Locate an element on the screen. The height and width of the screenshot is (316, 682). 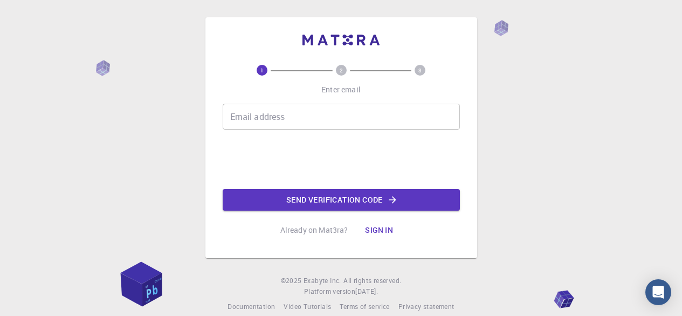
text: 2 is located at coordinates (341, 70).